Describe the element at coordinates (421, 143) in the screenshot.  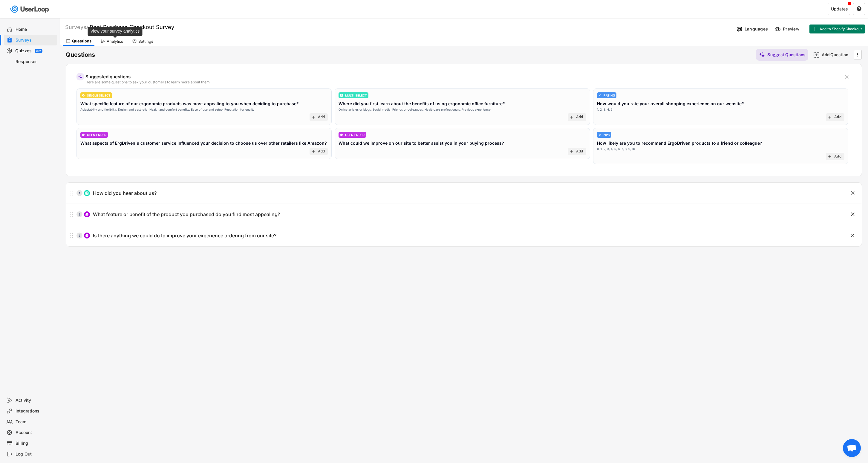
I see `div: What could we improve on our site to better assist you in your buying process?` at that location.